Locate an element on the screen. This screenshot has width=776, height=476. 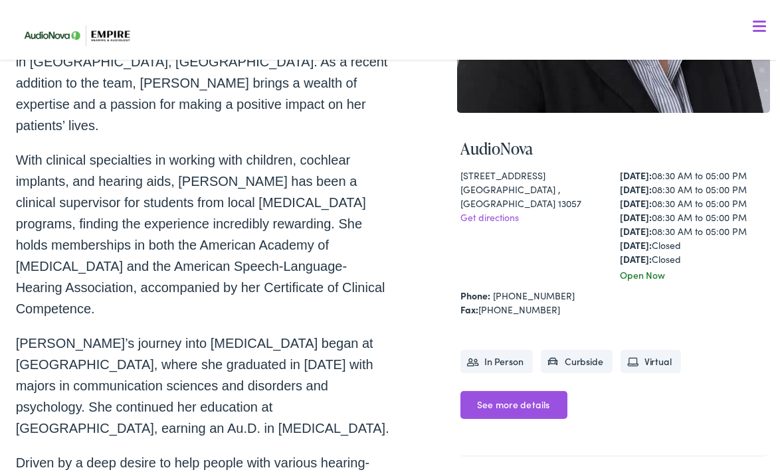
li: Virtual is located at coordinates (650, 358).